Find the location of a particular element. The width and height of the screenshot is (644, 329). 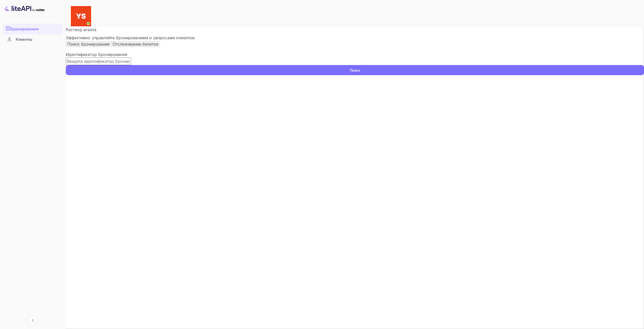

div: Клиенты is located at coordinates (33, 39).